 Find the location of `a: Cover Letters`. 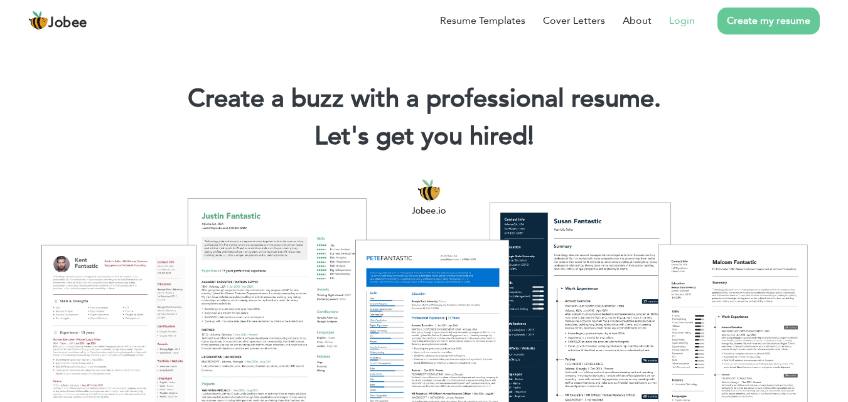

a: Cover Letters is located at coordinates (574, 21).